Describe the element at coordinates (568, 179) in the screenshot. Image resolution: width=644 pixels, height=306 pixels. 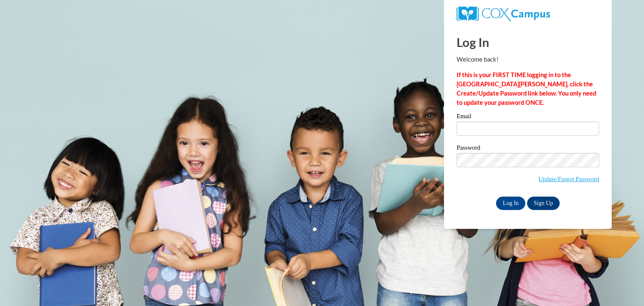
I see `a: Update/Forgot Password` at that location.